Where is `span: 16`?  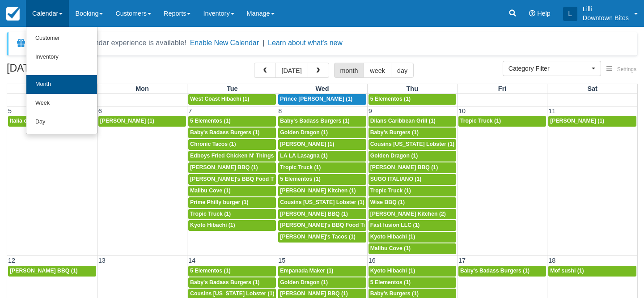
span: 16 is located at coordinates (372, 260).